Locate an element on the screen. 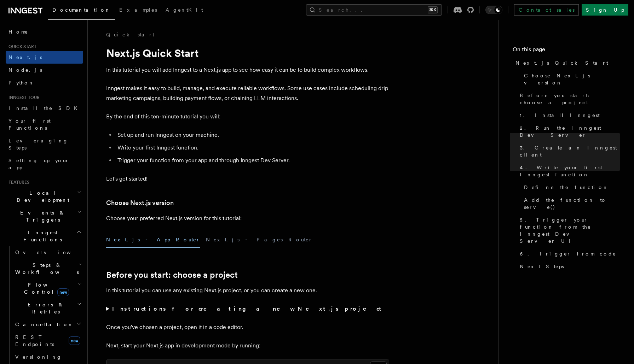 The height and width of the screenshot is (364, 634). p: In this tutorial you will add Inngest to a Next.js app to see how easy it can be to build complex... is located at coordinates (248, 70).